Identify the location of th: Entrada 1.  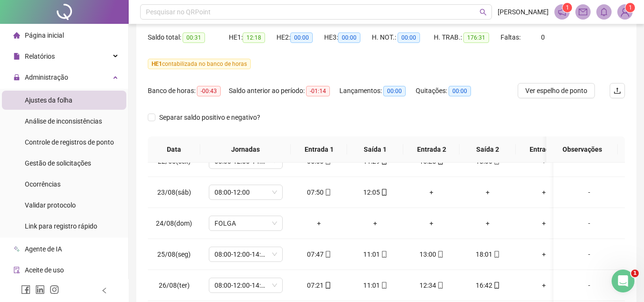
(319, 149).